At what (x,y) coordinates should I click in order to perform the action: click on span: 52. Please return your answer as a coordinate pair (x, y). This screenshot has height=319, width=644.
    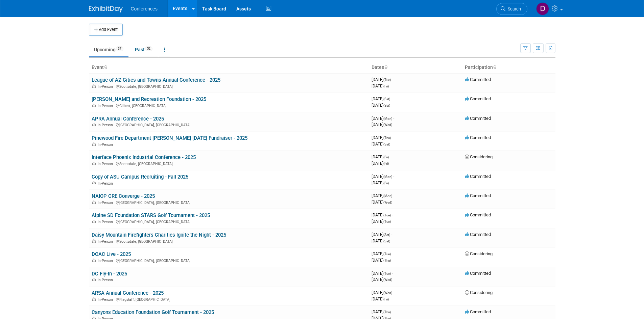
    Looking at the image, I should click on (149, 49).